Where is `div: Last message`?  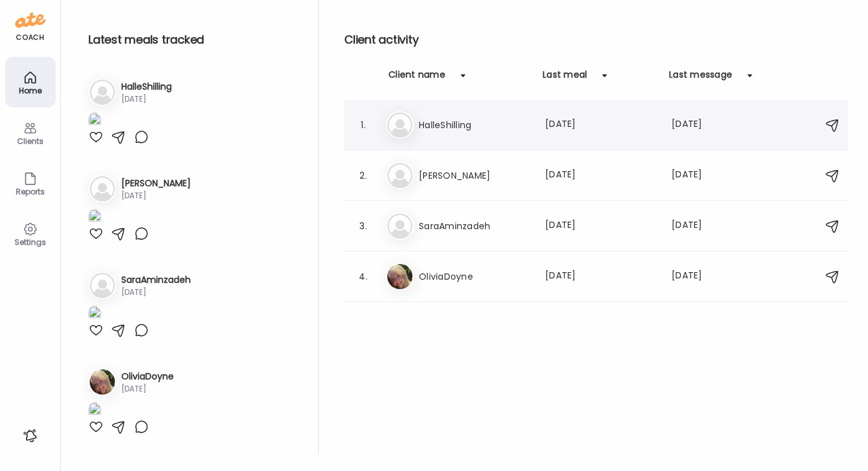 div: Last message is located at coordinates (701, 78).